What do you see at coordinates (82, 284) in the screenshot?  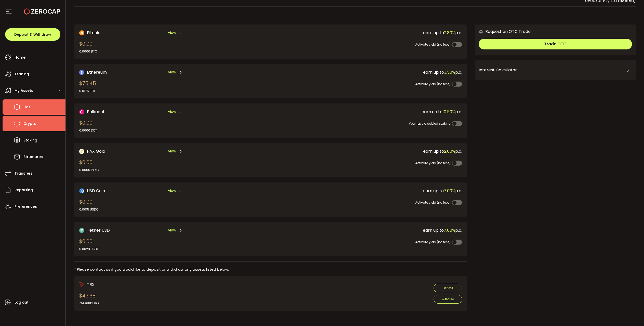 I see `img: trx_portfolio.png` at bounding box center [82, 284].